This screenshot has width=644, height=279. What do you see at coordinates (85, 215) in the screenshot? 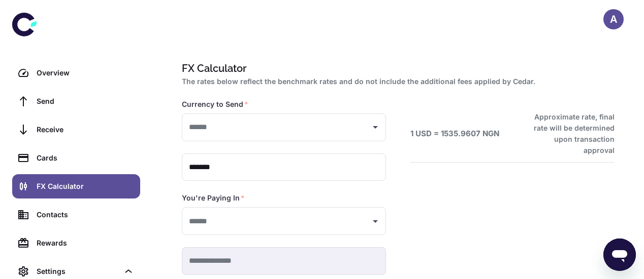
I see `div: Contacts` at bounding box center [85, 215].